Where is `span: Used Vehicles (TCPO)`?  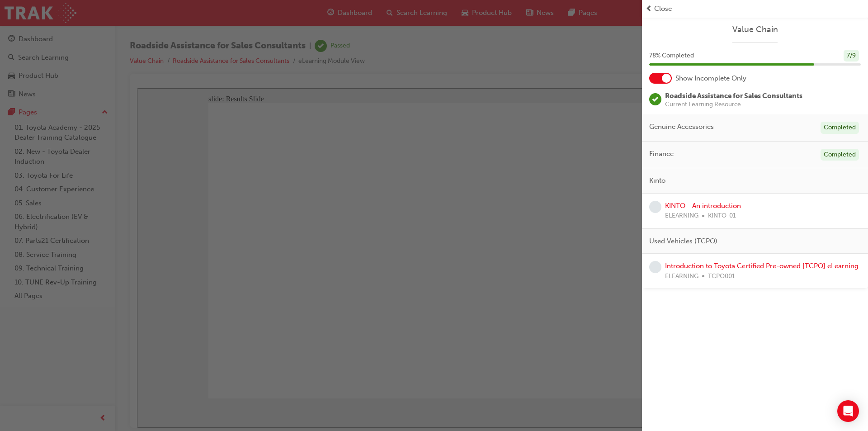
span: Used Vehicles (TCPO) is located at coordinates (683, 241).